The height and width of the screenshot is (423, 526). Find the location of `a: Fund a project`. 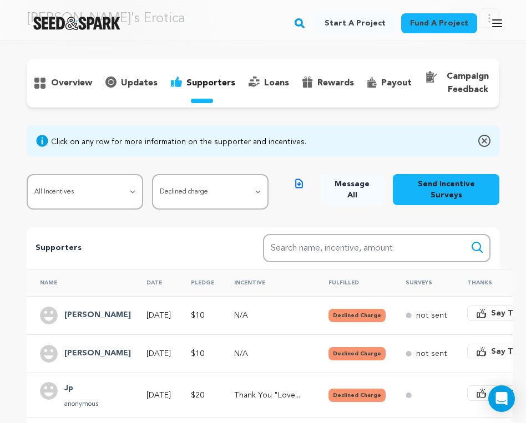

a: Fund a project is located at coordinates (439, 23).